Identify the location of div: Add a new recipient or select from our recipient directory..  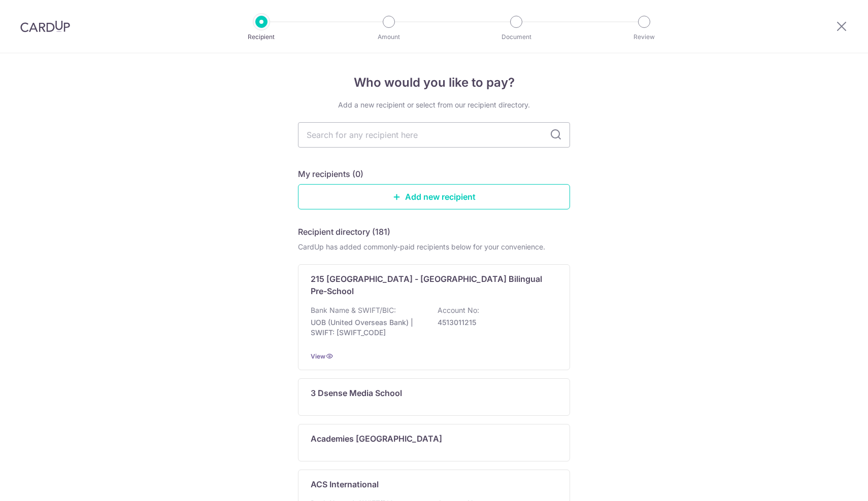
(434, 105).